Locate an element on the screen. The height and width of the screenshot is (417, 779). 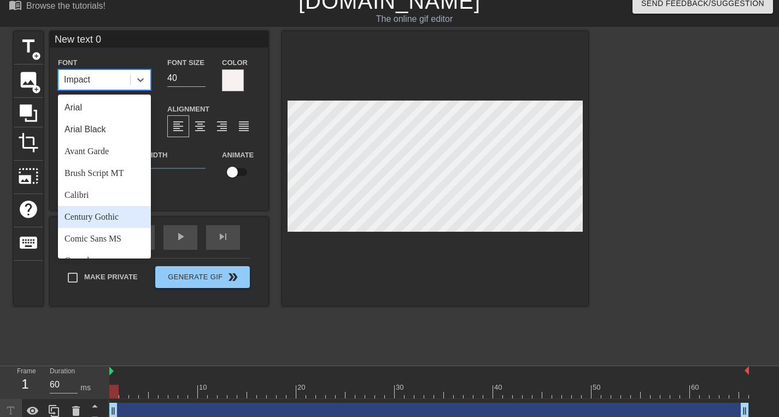
span: help is located at coordinates (28, 209).